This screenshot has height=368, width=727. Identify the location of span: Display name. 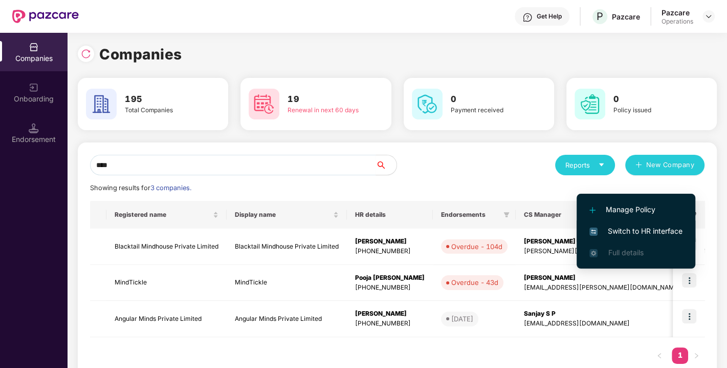
(283, 214).